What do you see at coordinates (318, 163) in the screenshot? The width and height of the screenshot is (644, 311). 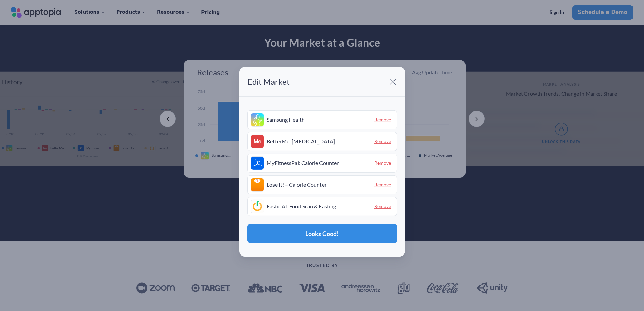 I see `span: MyFitnessPal: Calorie Counter` at bounding box center [318, 163].